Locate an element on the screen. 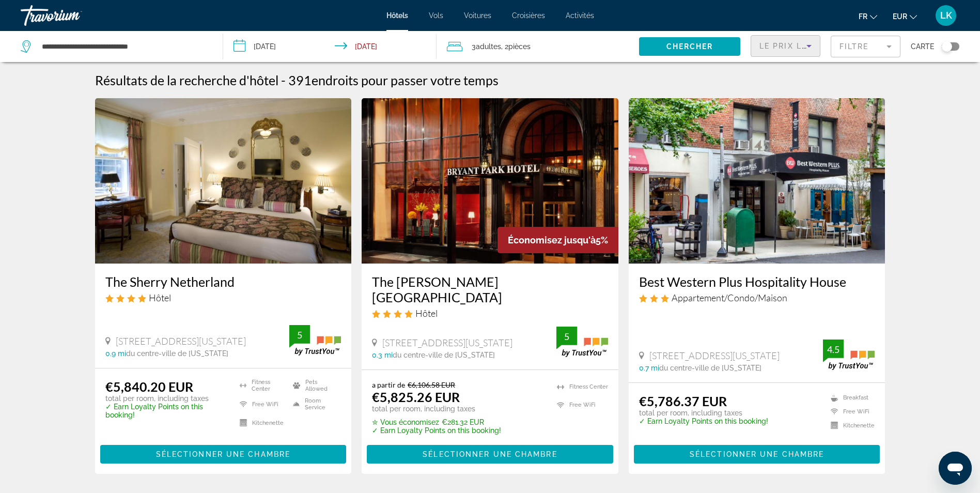 The image size is (980, 493). span: Activités is located at coordinates (579, 15).